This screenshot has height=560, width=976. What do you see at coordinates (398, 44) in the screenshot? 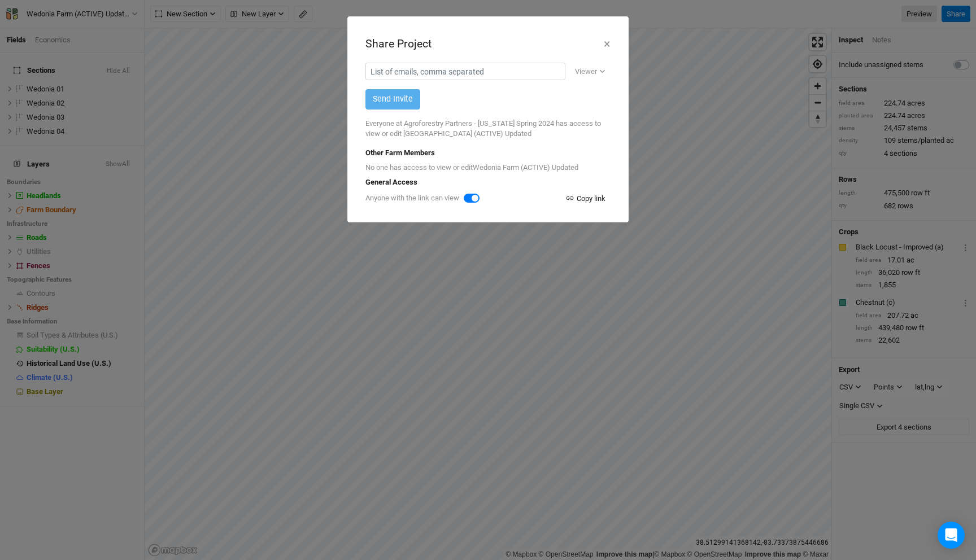
I see `div: Share Project` at bounding box center [398, 44].